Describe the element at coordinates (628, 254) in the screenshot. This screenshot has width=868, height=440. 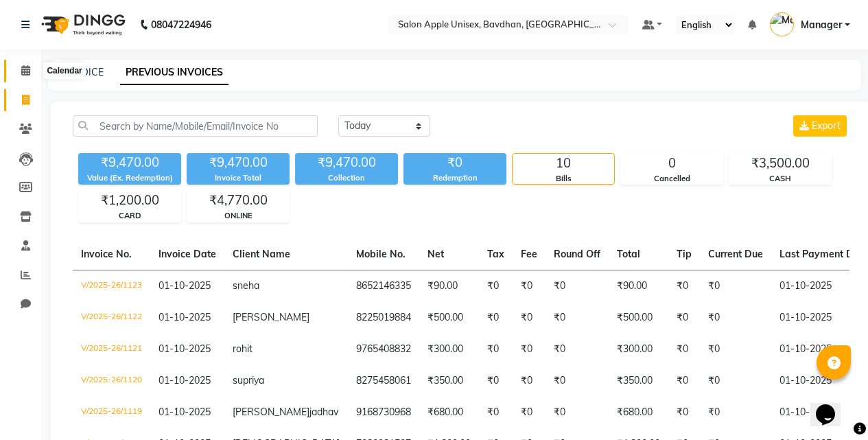
I see `span: Total` at that location.